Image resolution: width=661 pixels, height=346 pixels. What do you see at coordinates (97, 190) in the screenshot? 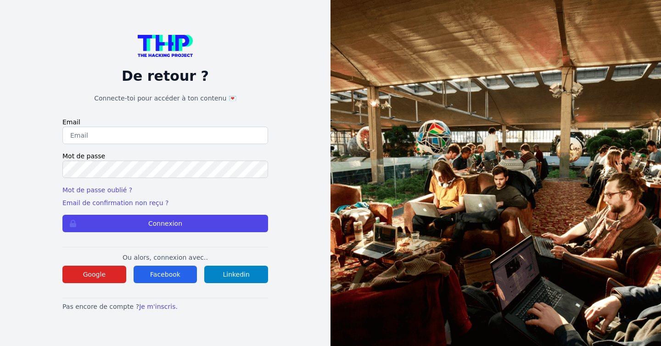
I see `a: Mot de passe oublié ?` at bounding box center [97, 190].